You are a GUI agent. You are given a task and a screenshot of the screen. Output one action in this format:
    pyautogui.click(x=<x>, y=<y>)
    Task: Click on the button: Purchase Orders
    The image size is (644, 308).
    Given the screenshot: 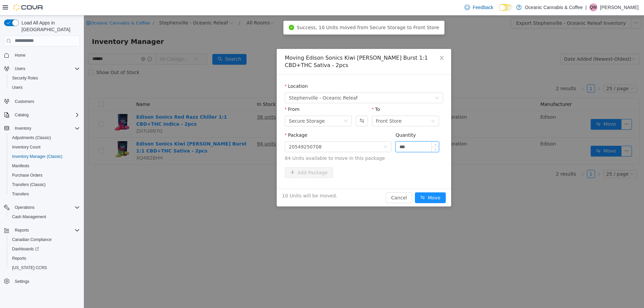 What is the action you would take?
    pyautogui.click(x=45, y=175)
    